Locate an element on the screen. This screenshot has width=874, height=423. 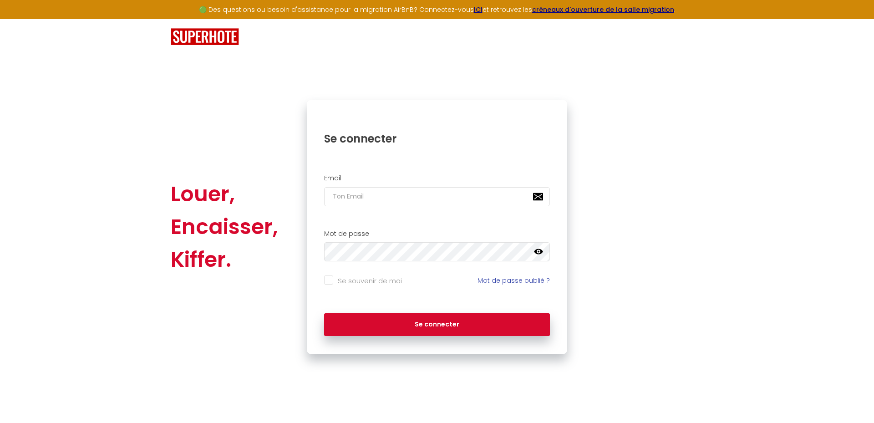
a: créneaux d'ouverture de la salle migration is located at coordinates (603, 10).